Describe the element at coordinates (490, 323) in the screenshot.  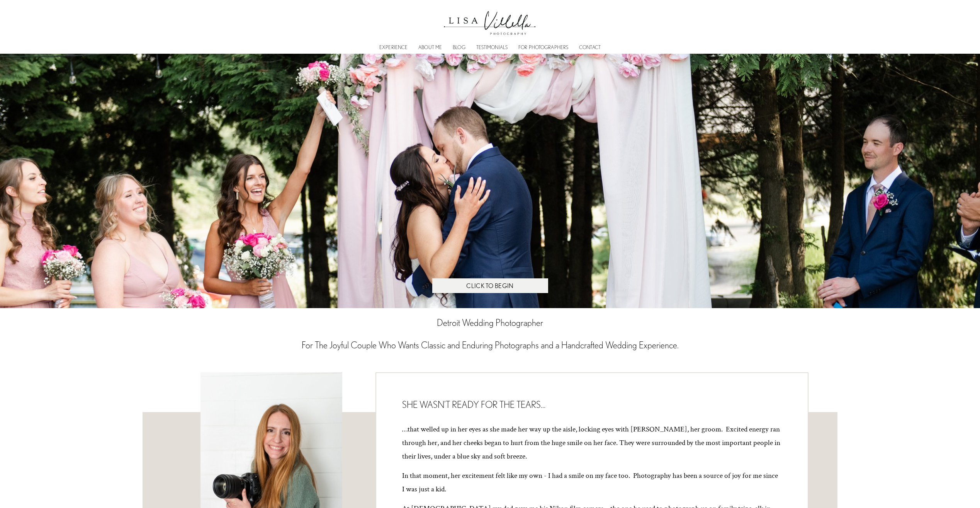
I see `h1: Detroit Wedding Photographer` at that location.